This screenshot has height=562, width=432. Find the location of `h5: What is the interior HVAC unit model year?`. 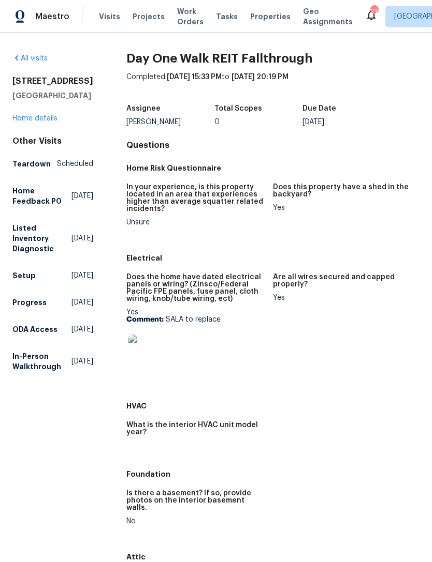

h5: What is the interior HVAC unit model year? is located at coordinates (195, 429).